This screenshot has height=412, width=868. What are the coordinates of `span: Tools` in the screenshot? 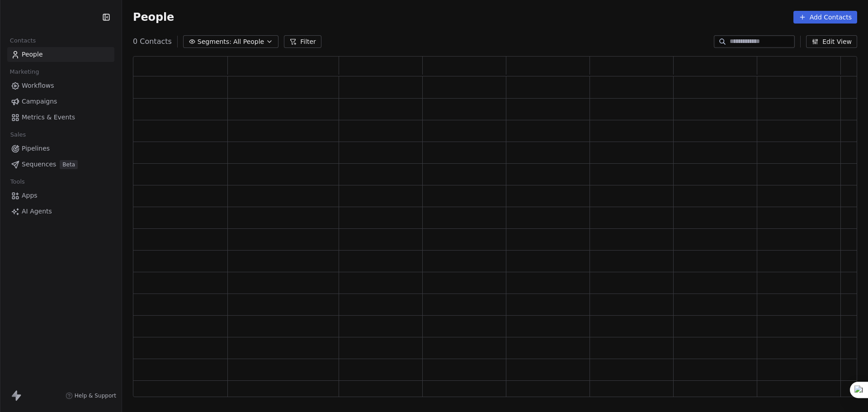 It's located at (17, 182).